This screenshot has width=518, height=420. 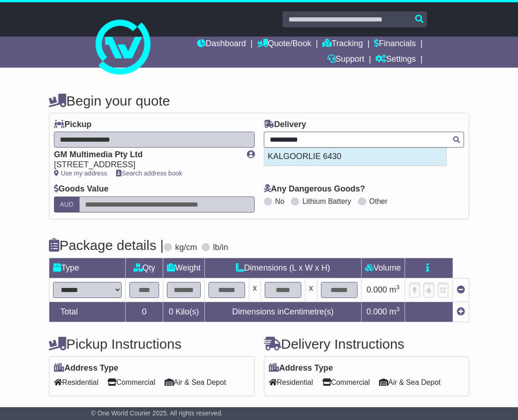 What do you see at coordinates (171, 311) in the screenshot?
I see `span: 0` at bounding box center [171, 311].